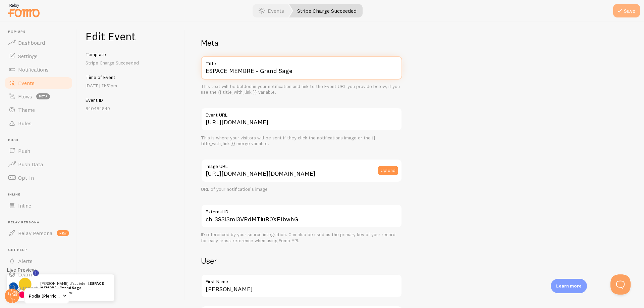 The width and height of the screenshot is (644, 308). What do you see at coordinates (301, 280) in the screenshot?
I see `label: First Name` at bounding box center [301, 280].